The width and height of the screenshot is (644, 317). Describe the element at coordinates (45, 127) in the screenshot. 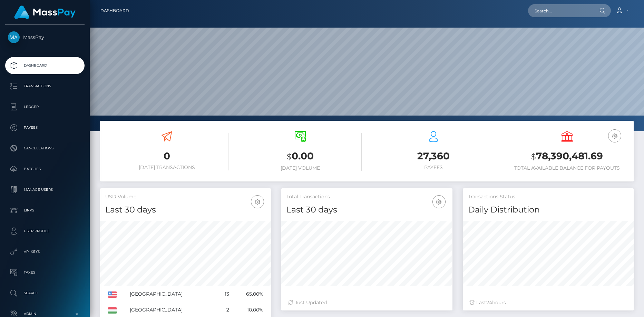

I see `a: Payees` at that location.